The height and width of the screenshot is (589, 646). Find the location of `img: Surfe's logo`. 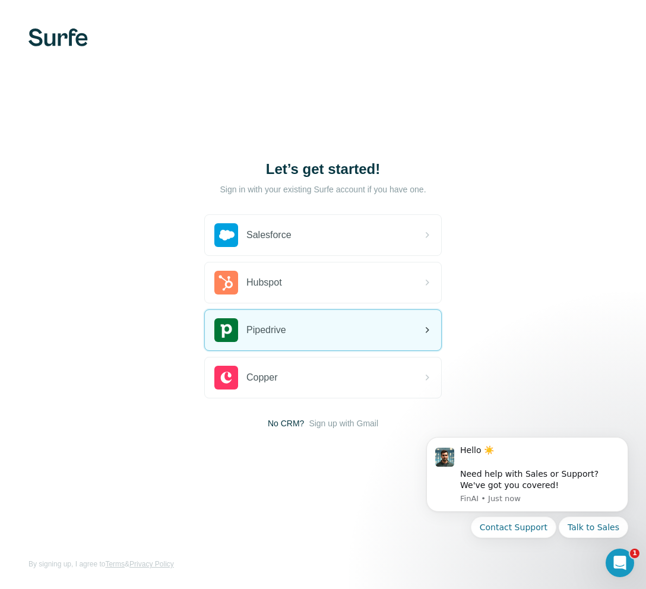

img: Surfe's logo is located at coordinates (58, 37).